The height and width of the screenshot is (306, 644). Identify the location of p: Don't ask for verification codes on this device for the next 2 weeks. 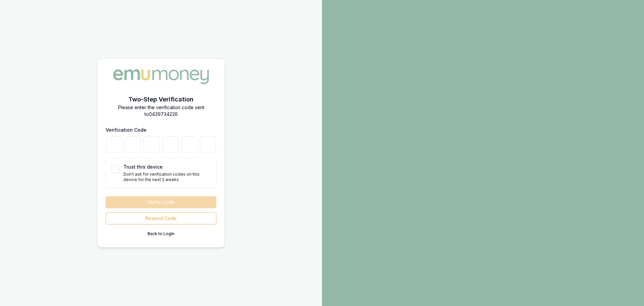
(167, 177).